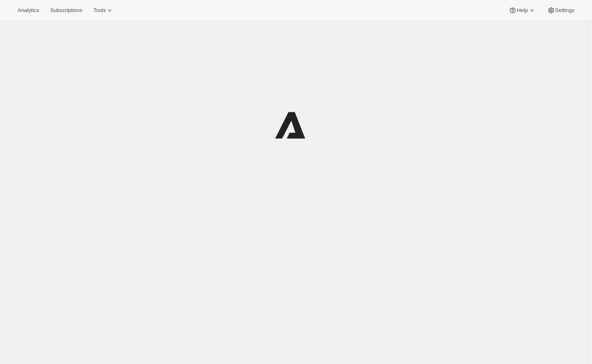 The height and width of the screenshot is (364, 592). I want to click on button: Tools, so click(103, 10).